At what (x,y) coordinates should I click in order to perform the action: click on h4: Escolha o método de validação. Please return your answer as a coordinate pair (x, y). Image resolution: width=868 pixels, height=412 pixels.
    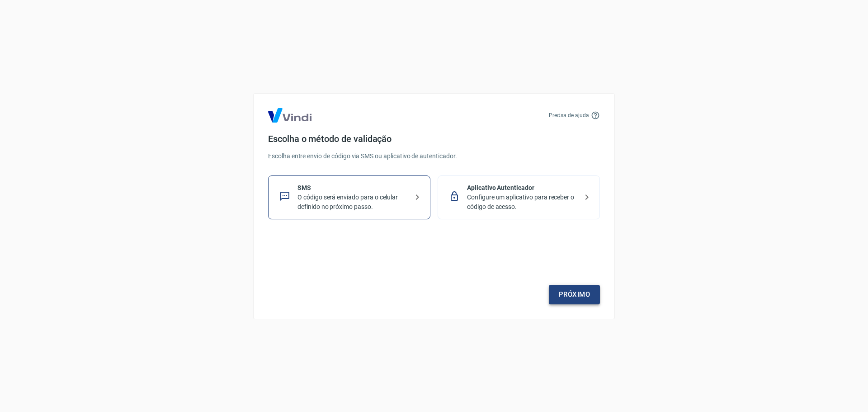
    Looking at the image, I should click on (434, 139).